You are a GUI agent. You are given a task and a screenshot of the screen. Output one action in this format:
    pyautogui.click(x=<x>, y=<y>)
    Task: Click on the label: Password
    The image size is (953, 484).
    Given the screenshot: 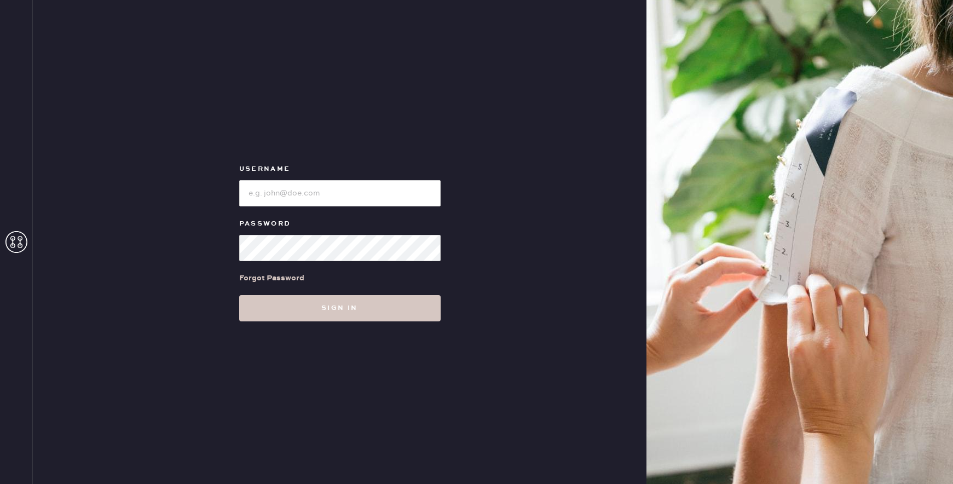 What is the action you would take?
    pyautogui.click(x=340, y=224)
    